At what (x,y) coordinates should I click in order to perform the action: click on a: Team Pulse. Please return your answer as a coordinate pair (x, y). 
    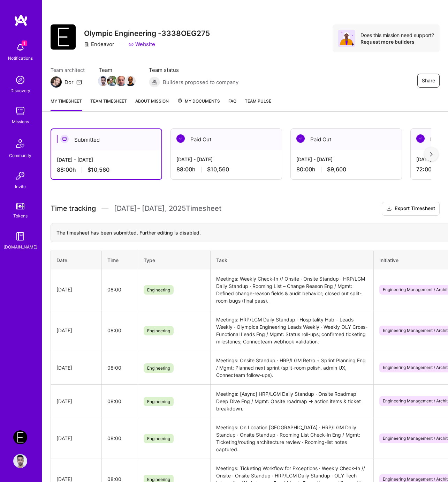
    Looking at the image, I should click on (258, 104).